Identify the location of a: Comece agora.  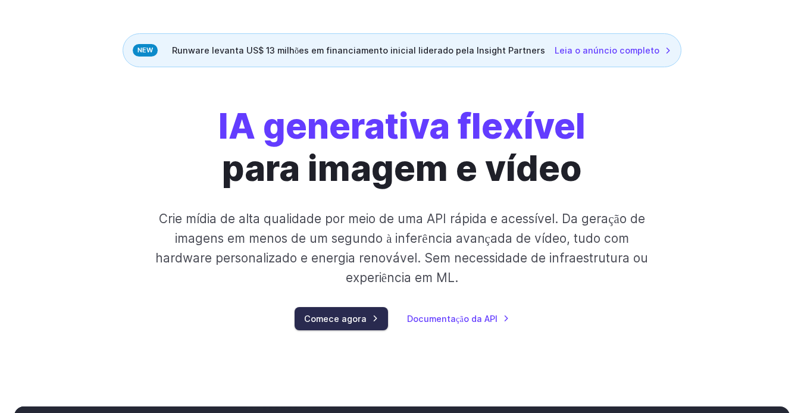
(341, 318).